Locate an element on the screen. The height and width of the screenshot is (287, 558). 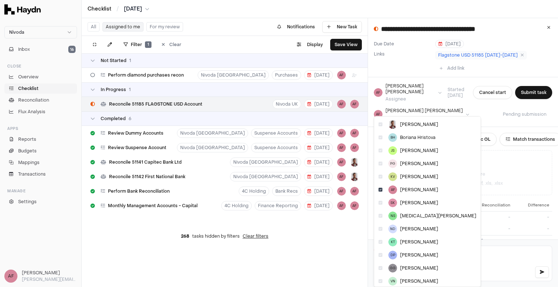
span: JS is located at coordinates (392, 151).